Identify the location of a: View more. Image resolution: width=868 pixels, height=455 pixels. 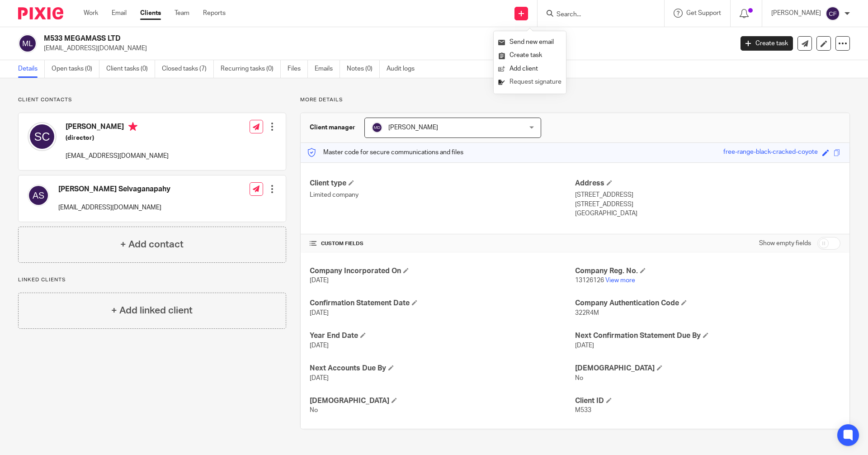
(621, 281).